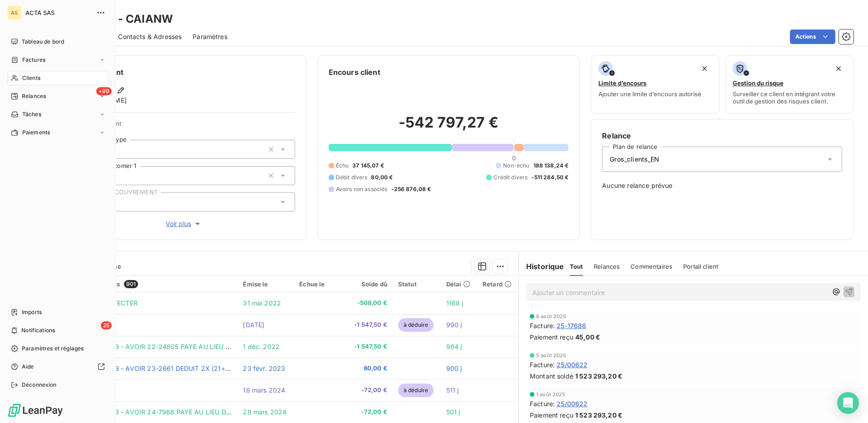 The height and width of the screenshot is (423, 868). I want to click on span: 6 août 2025, so click(551, 317).